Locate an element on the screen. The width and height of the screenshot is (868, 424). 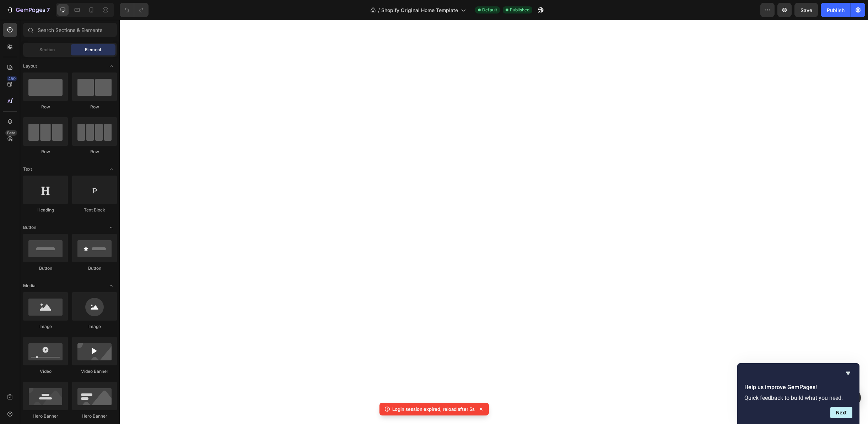
div: Video Banner is located at coordinates (94, 372).